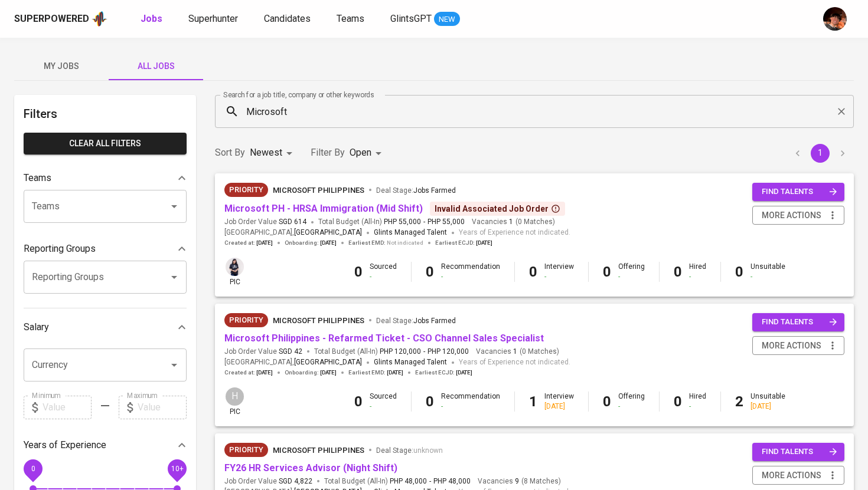 The width and height of the screenshot is (868, 490). What do you see at coordinates (533, 401) in the screenshot?
I see `b: 1` at bounding box center [533, 401].